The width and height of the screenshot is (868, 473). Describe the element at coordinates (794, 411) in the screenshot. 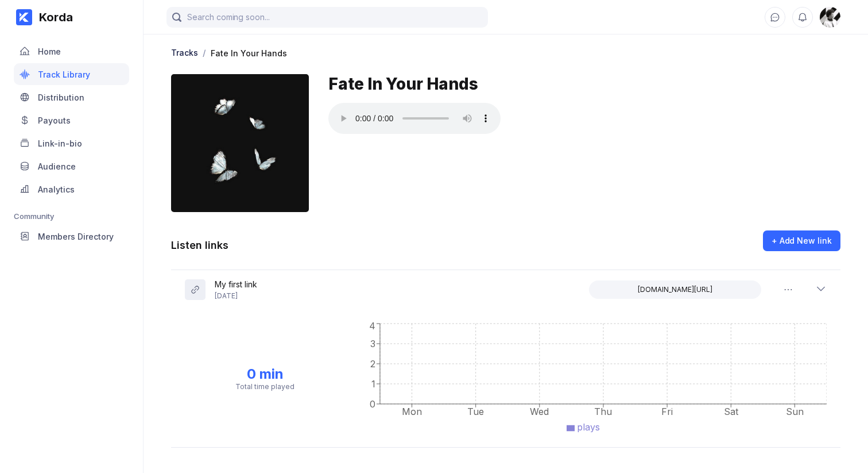

I see `tspan: Sun` at that location.